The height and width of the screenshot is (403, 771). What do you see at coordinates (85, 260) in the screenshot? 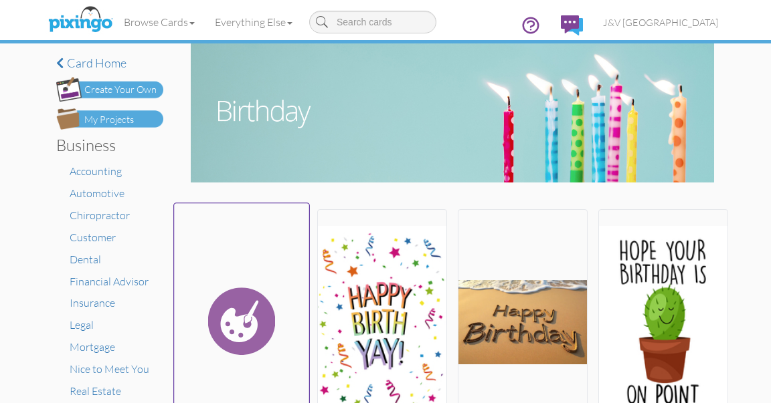
I see `span: Dental` at bounding box center [85, 260].